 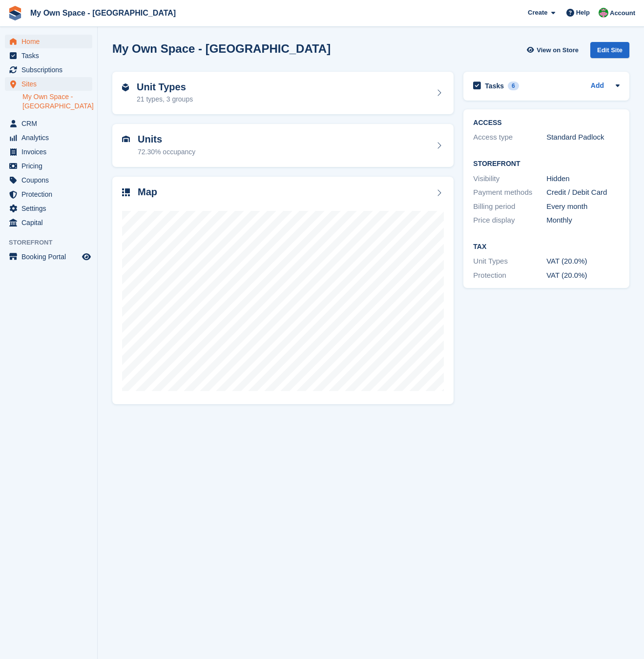 I want to click on div: Visibility, so click(x=510, y=179).